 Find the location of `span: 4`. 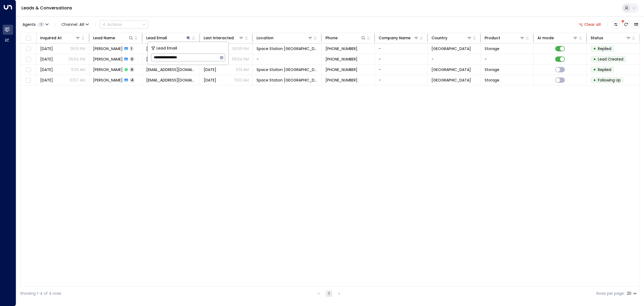

span: 4 is located at coordinates (132, 80).